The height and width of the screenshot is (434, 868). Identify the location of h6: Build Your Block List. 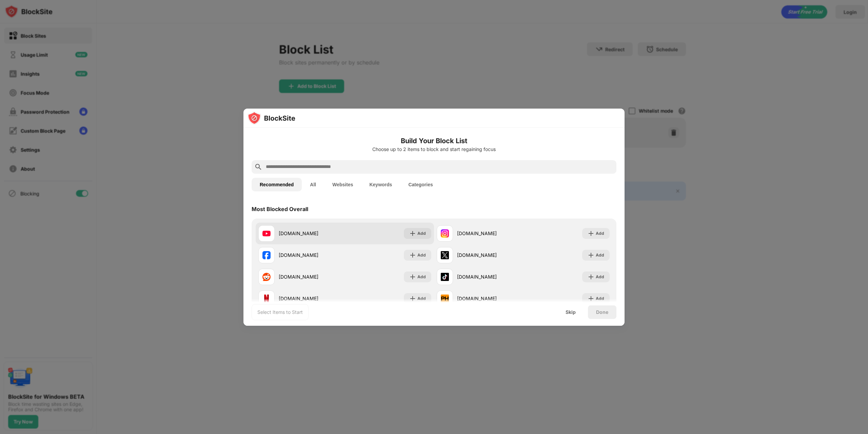
(434, 141).